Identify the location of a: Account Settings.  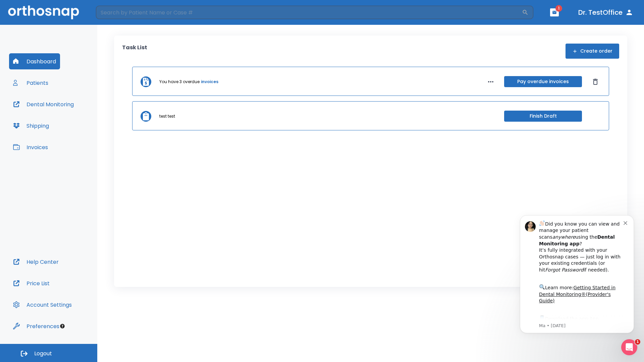
(42, 305).